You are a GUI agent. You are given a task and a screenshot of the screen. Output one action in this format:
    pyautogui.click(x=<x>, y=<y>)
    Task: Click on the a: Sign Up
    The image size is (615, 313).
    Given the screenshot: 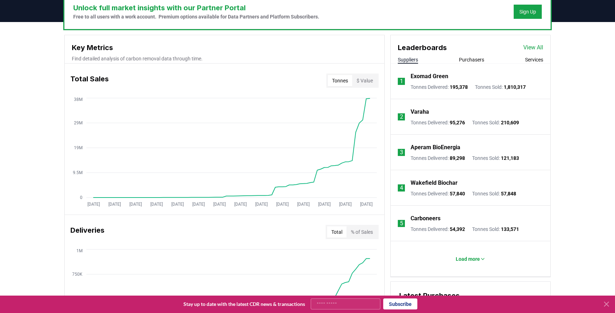 What is the action you would take?
    pyautogui.click(x=528, y=12)
    